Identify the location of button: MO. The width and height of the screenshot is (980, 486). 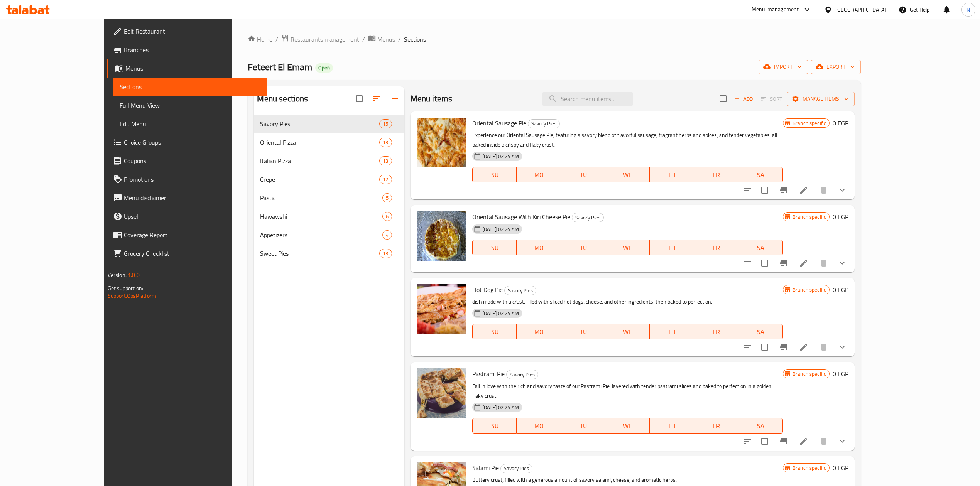
(539, 332).